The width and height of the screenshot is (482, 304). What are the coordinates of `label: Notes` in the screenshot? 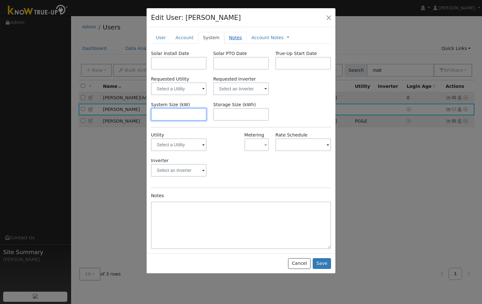 It's located at (157, 195).